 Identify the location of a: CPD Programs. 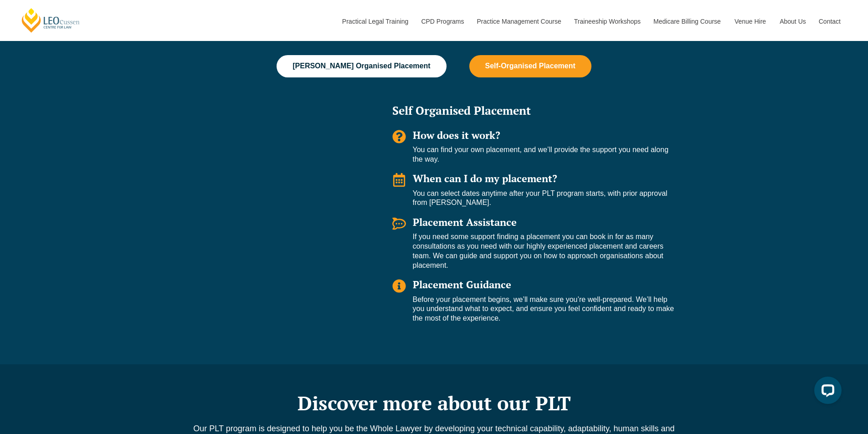
(442, 22).